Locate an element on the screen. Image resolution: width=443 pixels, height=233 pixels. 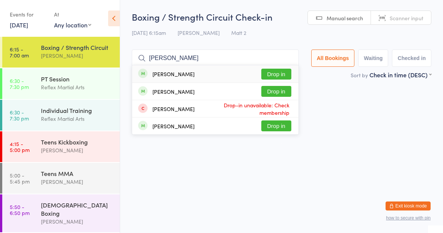
span: Drop-in unavailable: Check membership is located at coordinates (243, 109).